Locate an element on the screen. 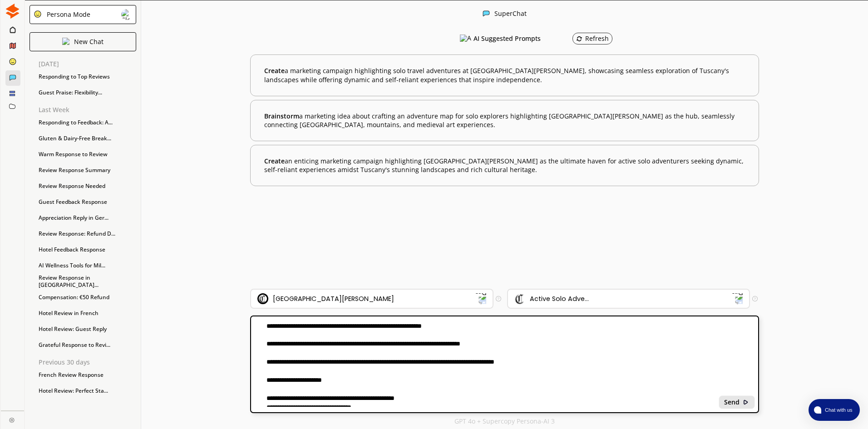  b: a marketing idea about crafting an adventure map for solo explorers highlighting [GEOGRAPHIC_DATA... is located at coordinates (505, 120).